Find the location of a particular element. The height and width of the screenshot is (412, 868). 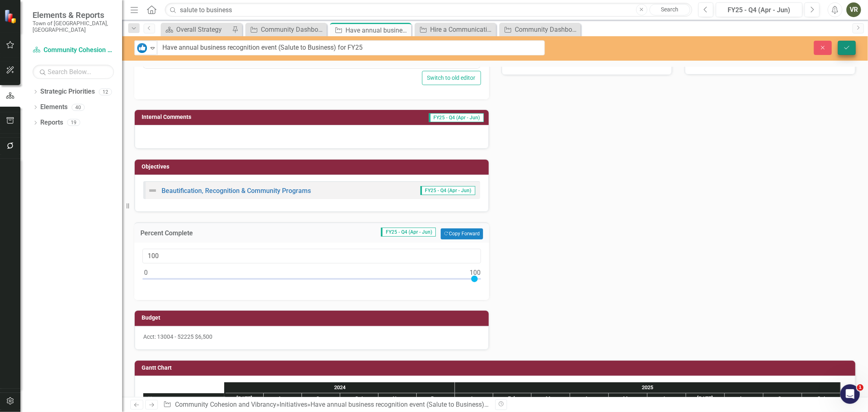

div: Nov is located at coordinates (398, 398).